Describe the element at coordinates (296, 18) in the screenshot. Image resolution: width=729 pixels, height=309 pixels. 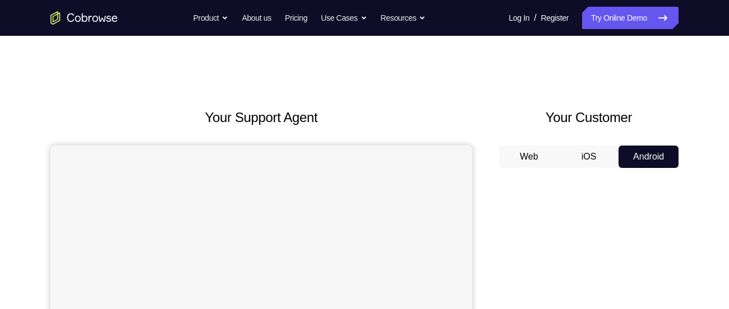
I see `a: Pricing` at that location.